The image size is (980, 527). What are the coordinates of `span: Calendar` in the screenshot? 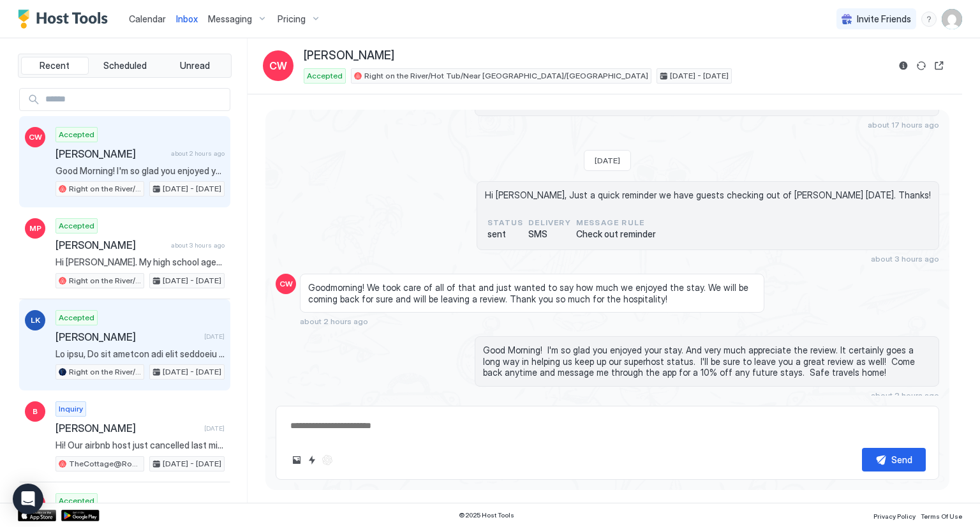 It's located at (148, 19).